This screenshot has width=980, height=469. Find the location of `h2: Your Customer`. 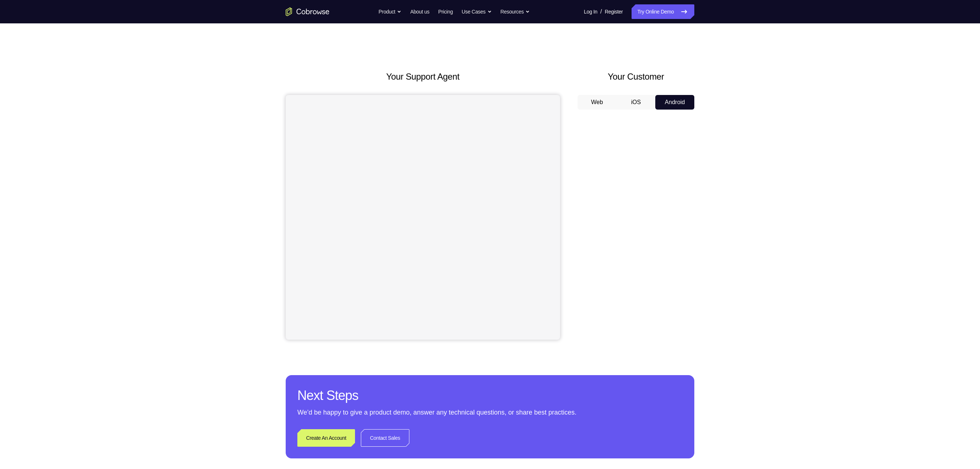

h2: Your Customer is located at coordinates (636, 77).